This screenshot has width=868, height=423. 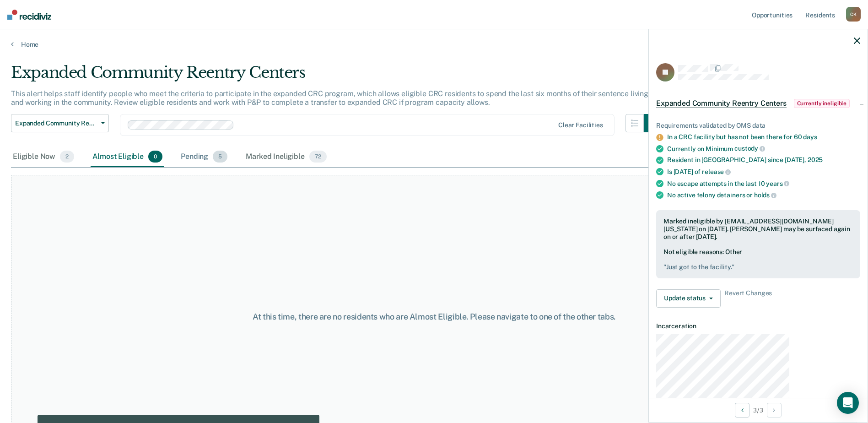 I want to click on dt: Incarceration, so click(x=758, y=326).